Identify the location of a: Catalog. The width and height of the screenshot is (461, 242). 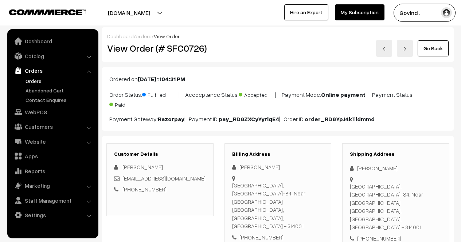
(52, 56).